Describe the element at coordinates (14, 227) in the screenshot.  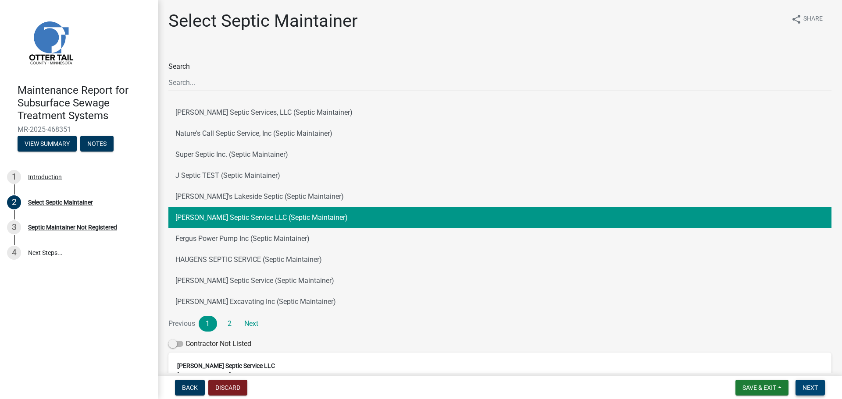
I see `div: 3` at that location.